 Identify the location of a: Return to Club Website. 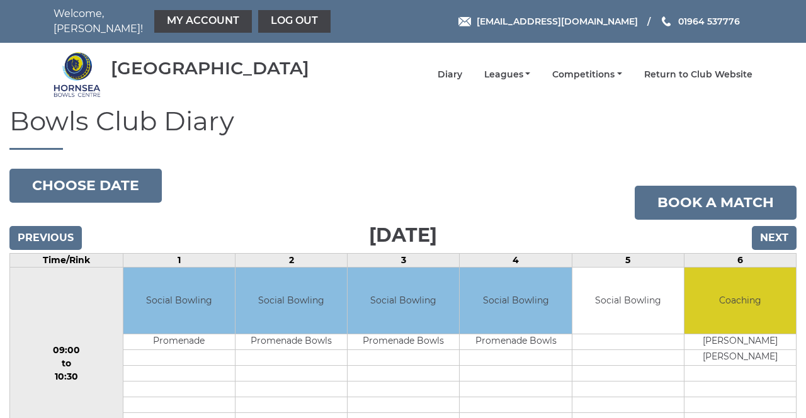
(698, 74).